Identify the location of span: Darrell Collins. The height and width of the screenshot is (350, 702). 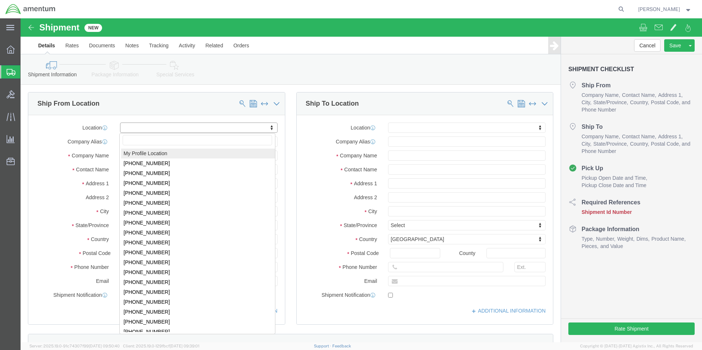
(659, 9).